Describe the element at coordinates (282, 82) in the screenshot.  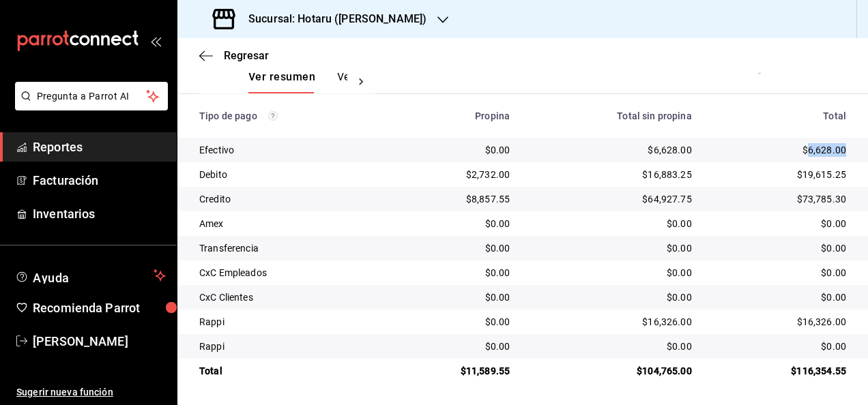
I see `button: Ver resumen` at that location.